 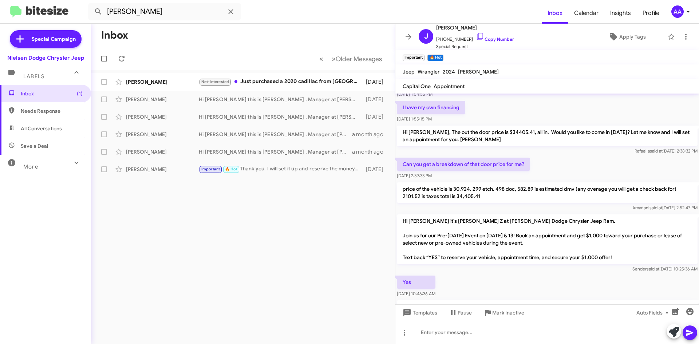 I want to click on a: Insights, so click(x=620, y=13).